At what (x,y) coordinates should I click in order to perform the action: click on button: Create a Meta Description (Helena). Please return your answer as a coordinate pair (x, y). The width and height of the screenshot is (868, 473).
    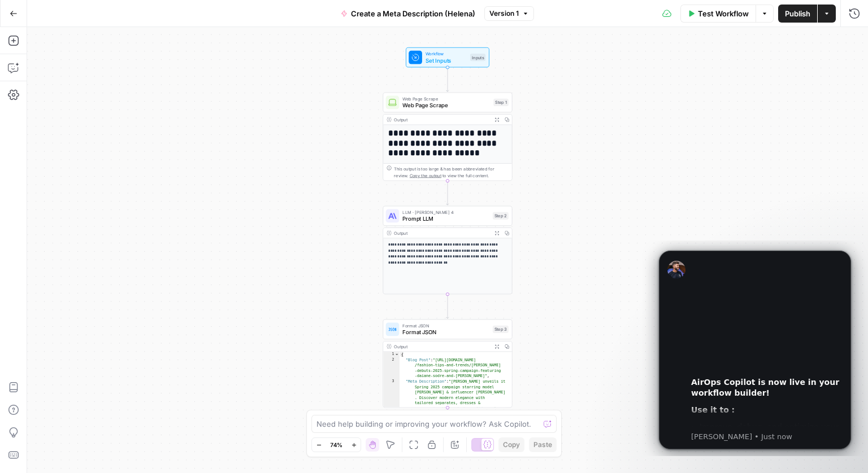
    Looking at the image, I should click on (408, 14).